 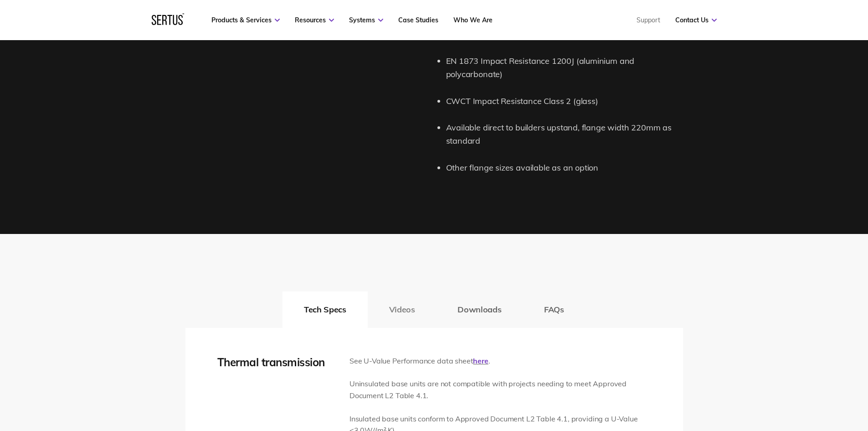 I want to click on a: Support, so click(x=649, y=20).